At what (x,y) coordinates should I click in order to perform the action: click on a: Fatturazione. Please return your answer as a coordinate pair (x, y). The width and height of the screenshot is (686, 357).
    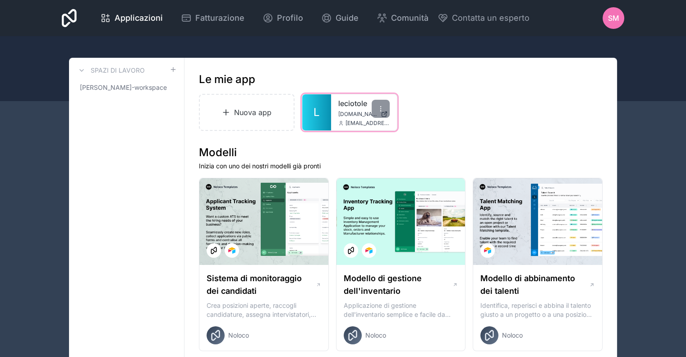
    Looking at the image, I should click on (213, 18).